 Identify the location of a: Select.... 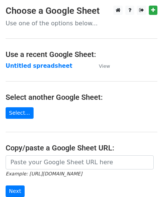
(19, 113).